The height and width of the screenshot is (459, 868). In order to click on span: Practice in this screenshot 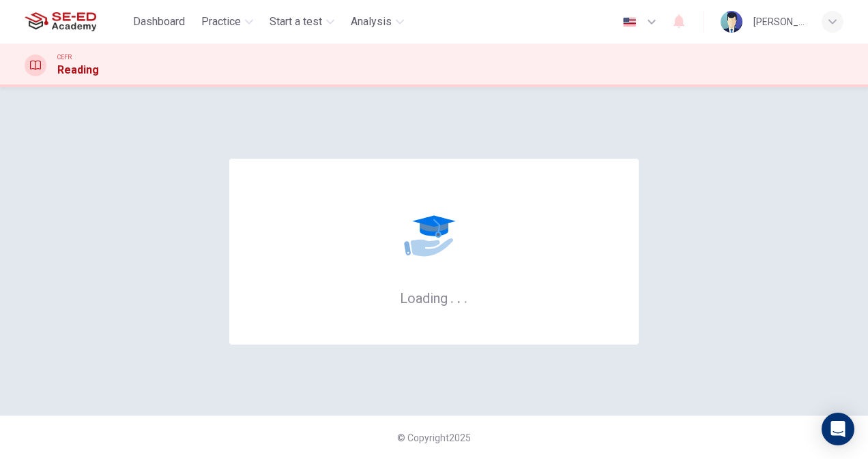, I will do `click(221, 22)`.